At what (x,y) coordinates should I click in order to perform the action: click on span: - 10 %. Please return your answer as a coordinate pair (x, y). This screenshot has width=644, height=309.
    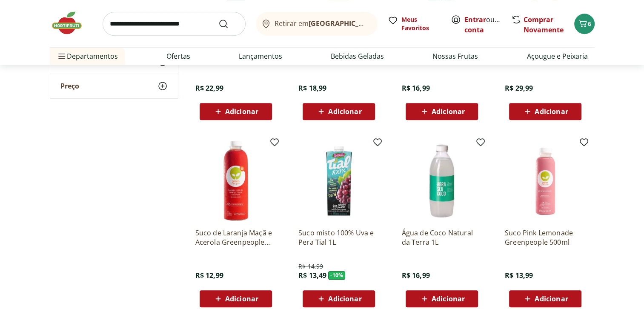
    Looking at the image, I should click on (337, 275).